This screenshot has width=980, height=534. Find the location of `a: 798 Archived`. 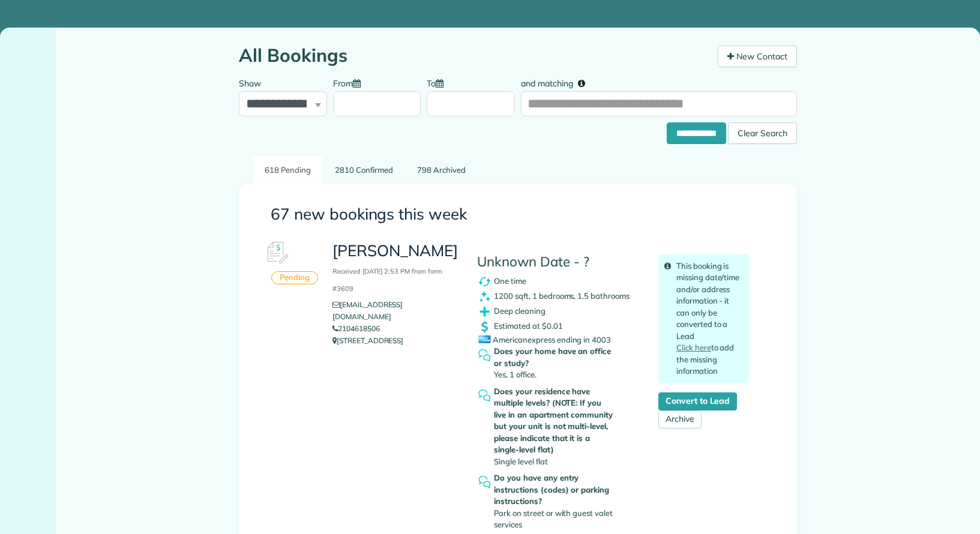

a: 798 Archived is located at coordinates (441, 170).